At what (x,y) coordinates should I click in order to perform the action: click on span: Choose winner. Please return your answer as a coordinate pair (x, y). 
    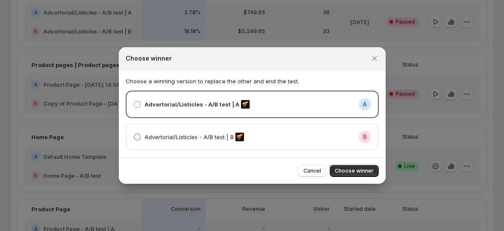
    Looking at the image, I should click on (354, 171).